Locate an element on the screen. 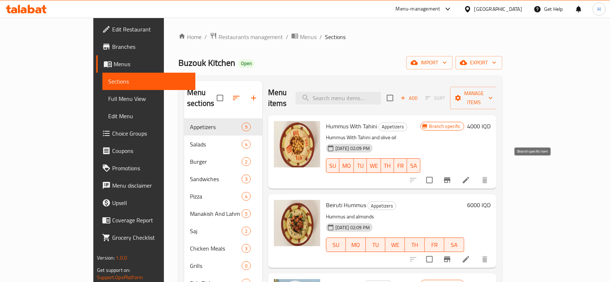 This screenshot has height=282, width=610. a: Menu disclaimer is located at coordinates (146, 186).